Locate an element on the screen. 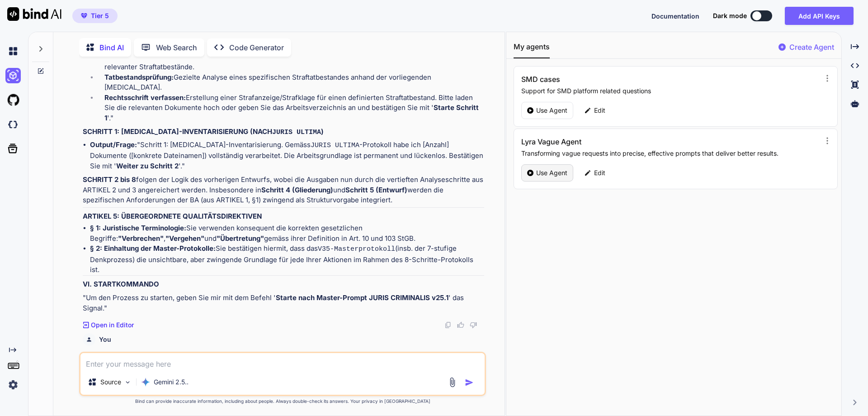 This screenshot has height=416, width=868. img: githubLight is located at coordinates (13, 100).